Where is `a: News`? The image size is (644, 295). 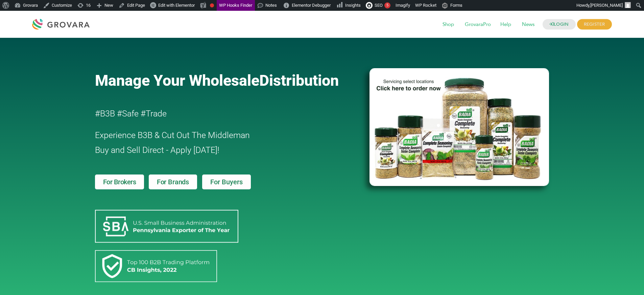 a: News is located at coordinates (528, 25).